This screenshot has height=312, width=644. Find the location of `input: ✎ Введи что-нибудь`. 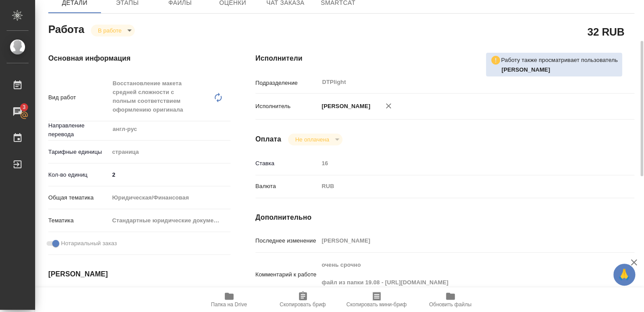

input: ✎ Введи что-нибудь is located at coordinates (170, 174).